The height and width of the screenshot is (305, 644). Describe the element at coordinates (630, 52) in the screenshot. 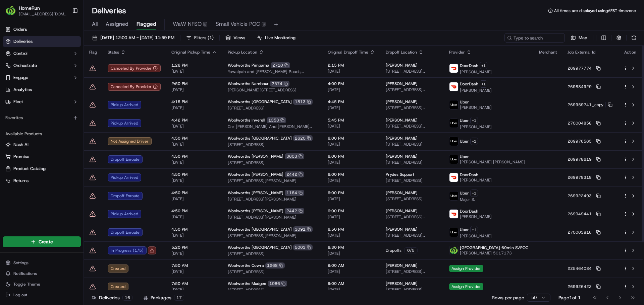

I see `div: Action` at that location.